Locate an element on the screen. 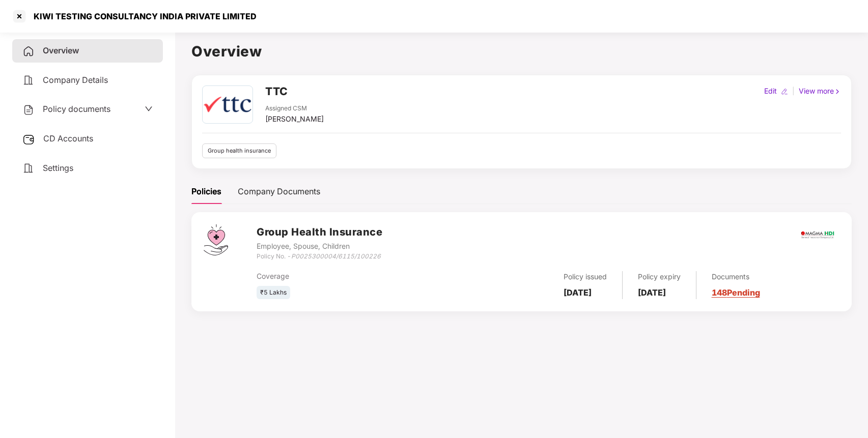 The image size is (868, 438). h1: Overview is located at coordinates (521, 51).